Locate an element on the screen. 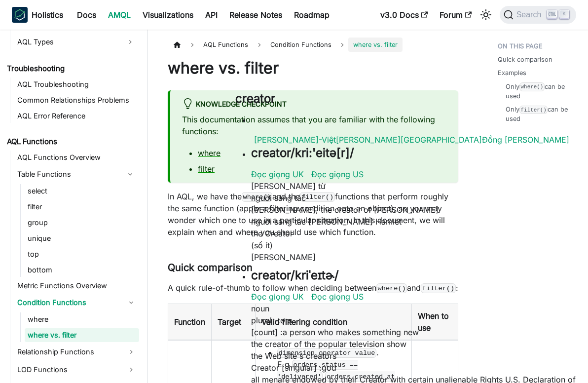 The height and width of the screenshot is (383, 588). a: where vs. filter is located at coordinates (82, 335).